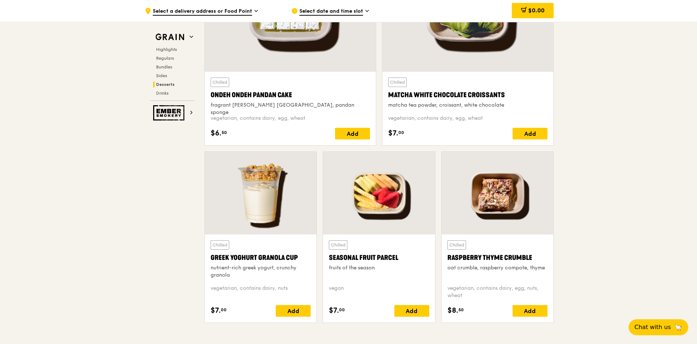 The width and height of the screenshot is (697, 344). Describe the element at coordinates (453, 310) in the screenshot. I see `span: $8.` at that location.